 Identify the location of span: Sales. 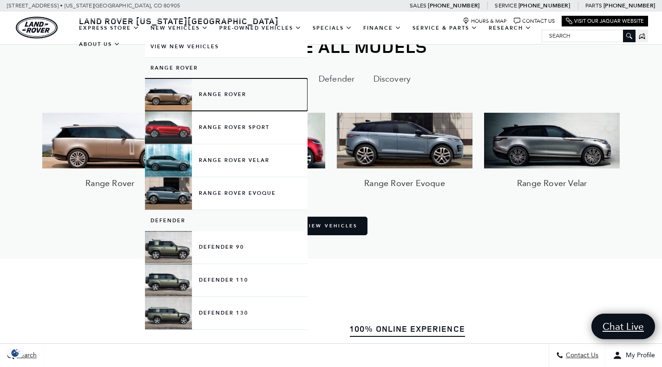
(418, 6).